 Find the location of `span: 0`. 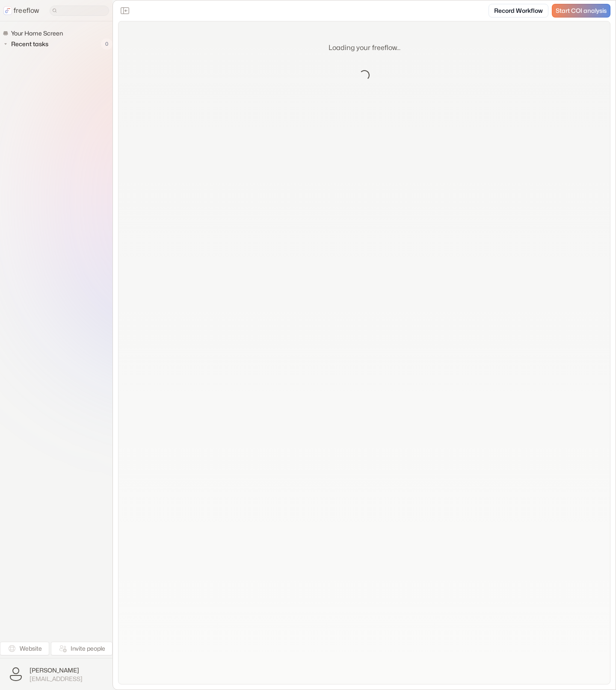

span: 0 is located at coordinates (106, 44).